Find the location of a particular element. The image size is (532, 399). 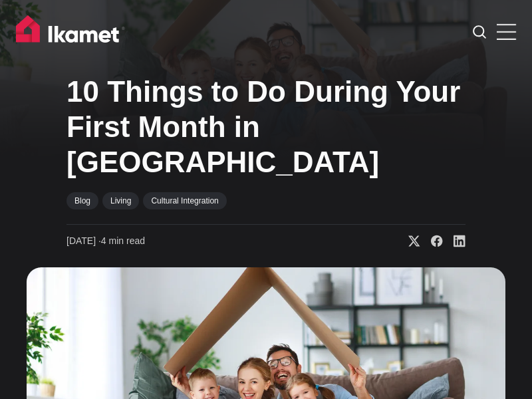

a: Share on Linkedin is located at coordinates (454, 241).